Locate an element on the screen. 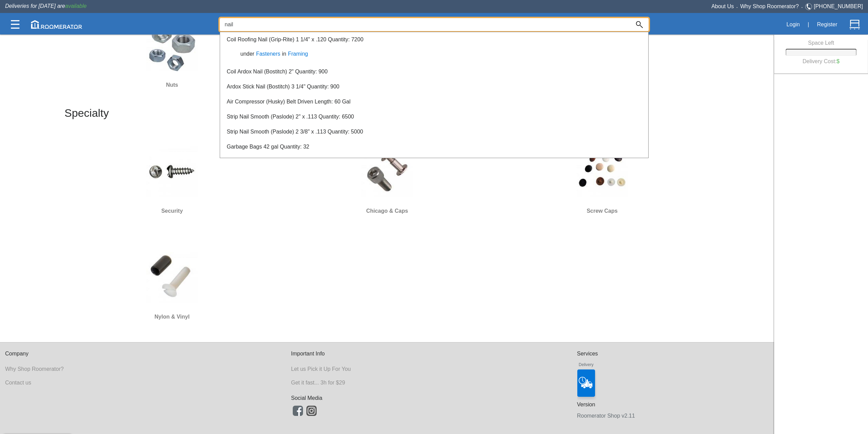 The height and width of the screenshot is (434, 868). button: Register is located at coordinates (827, 25).